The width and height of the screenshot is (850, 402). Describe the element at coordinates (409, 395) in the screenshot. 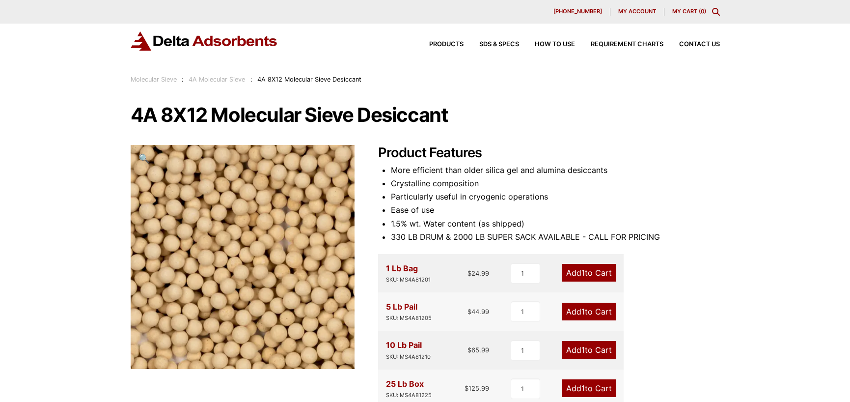

I see `div: SKU: MS4A81225` at that location.